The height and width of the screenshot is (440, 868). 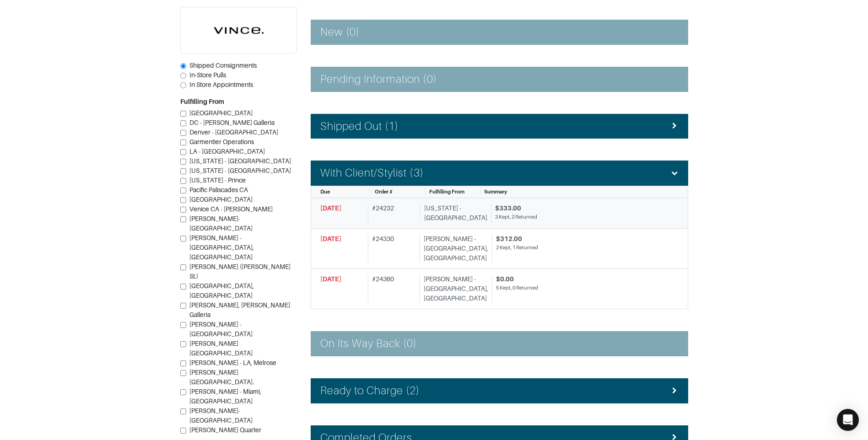 I want to click on span: Fulfilling From, so click(x=447, y=191).